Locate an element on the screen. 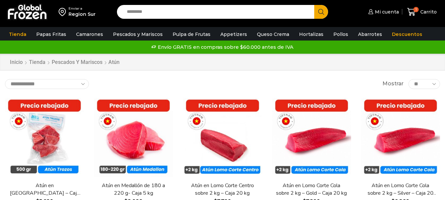  a: Camarones is located at coordinates (90, 34).